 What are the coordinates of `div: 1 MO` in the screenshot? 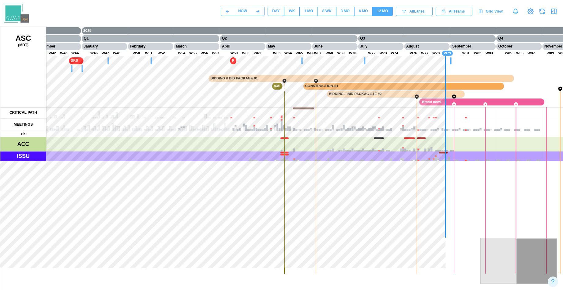 It's located at (308, 11).